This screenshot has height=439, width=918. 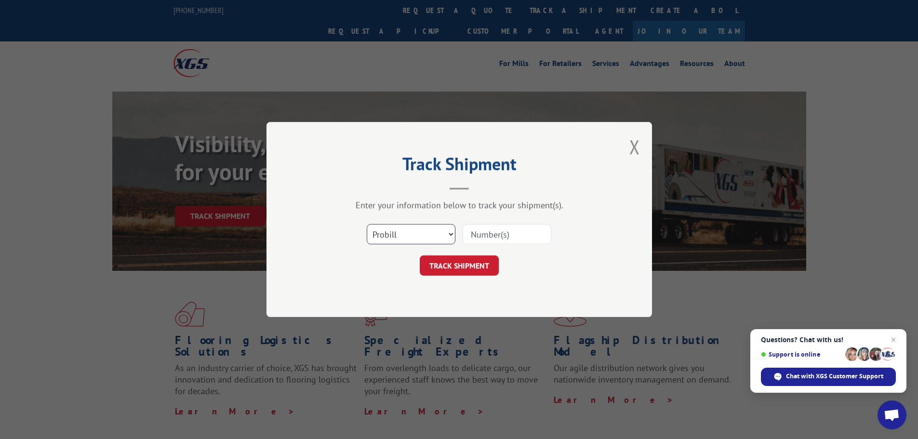 What do you see at coordinates (801, 354) in the screenshot?
I see `span: Support is online` at bounding box center [801, 354].